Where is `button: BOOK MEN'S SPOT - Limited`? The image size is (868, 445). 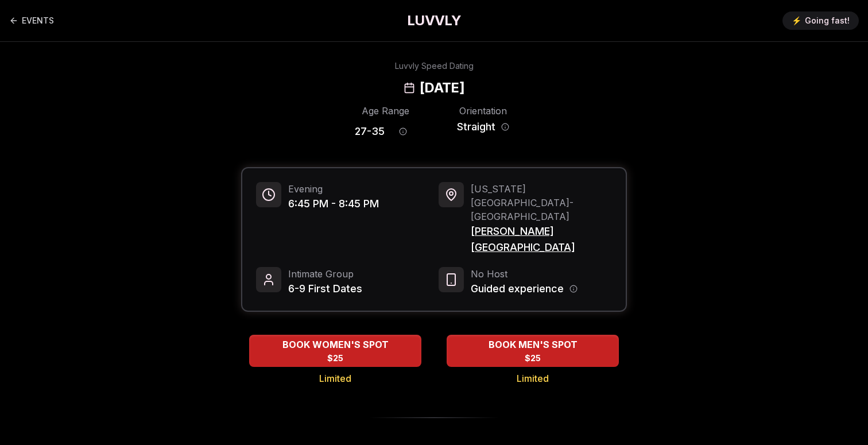
button: BOOK MEN'S SPOT - Limited is located at coordinates (533, 351).